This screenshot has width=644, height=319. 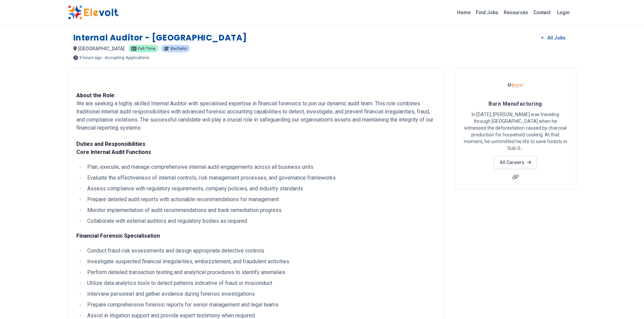 What do you see at coordinates (515, 162) in the screenshot?
I see `a: All Careers` at bounding box center [515, 162].